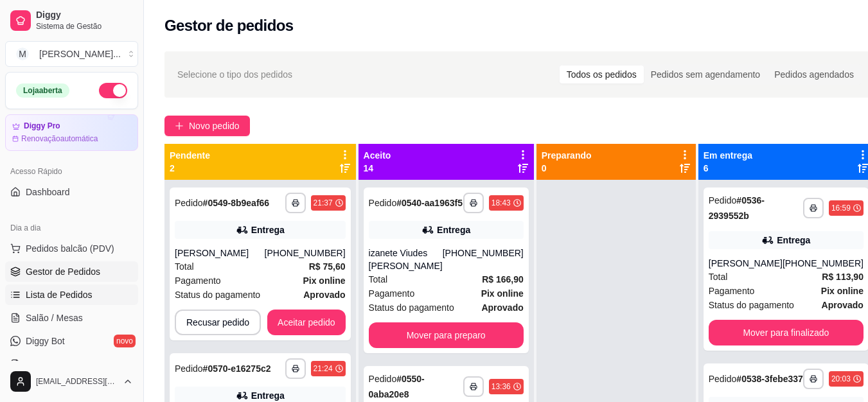 The width and height of the screenshot is (868, 402). Describe the element at coordinates (47, 192) in the screenshot. I see `span: Dashboard` at that location.